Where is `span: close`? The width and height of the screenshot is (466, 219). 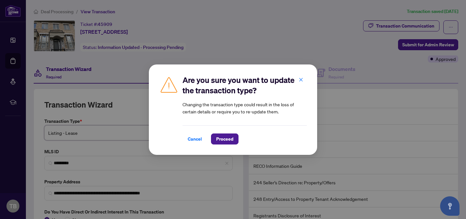
span: close is located at coordinates (301, 79).